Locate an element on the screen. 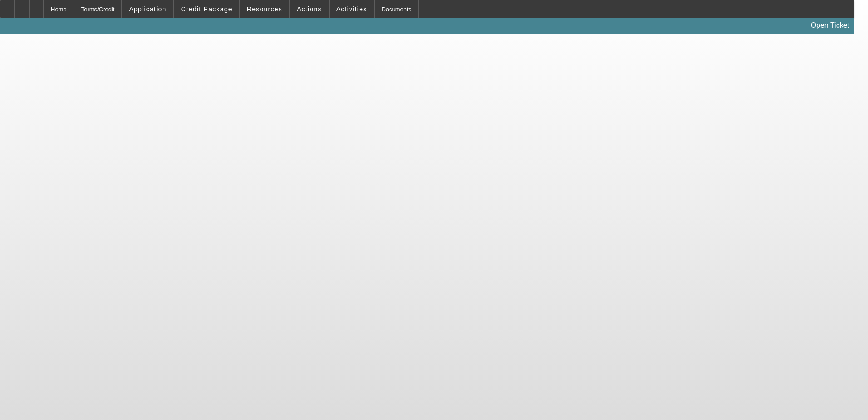 This screenshot has width=868, height=420. span: Application is located at coordinates (147, 9).